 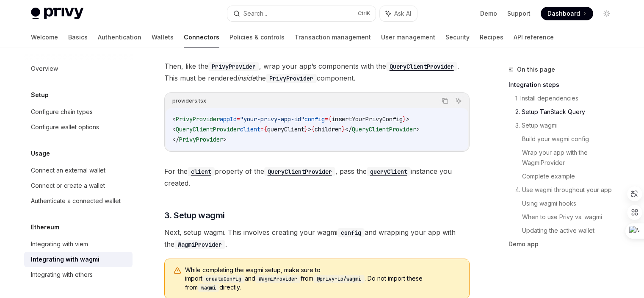 What do you see at coordinates (286, 129) in the screenshot?
I see `span: queryClient` at bounding box center [286, 129].